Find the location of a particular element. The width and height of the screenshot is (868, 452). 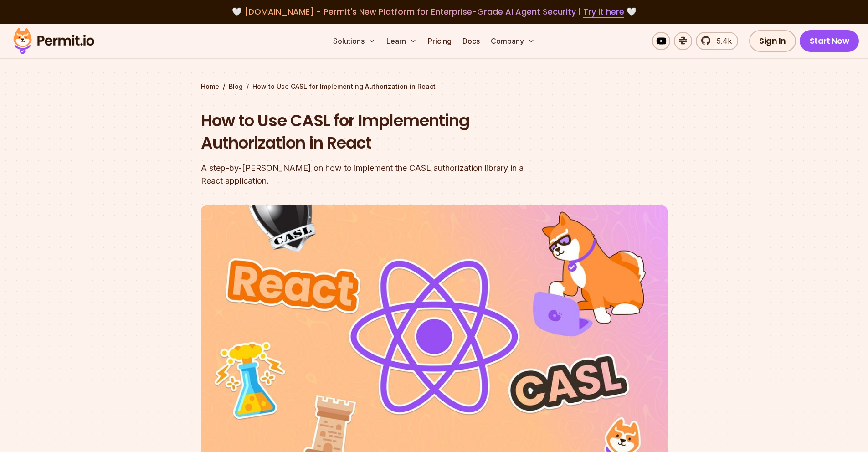

button: Solutions is located at coordinates (354, 41).